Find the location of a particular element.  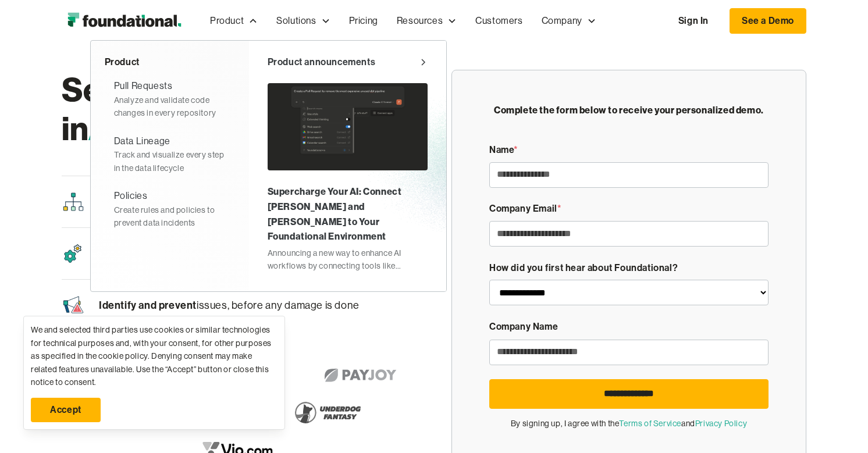

form: Demo Form is located at coordinates (629, 286).